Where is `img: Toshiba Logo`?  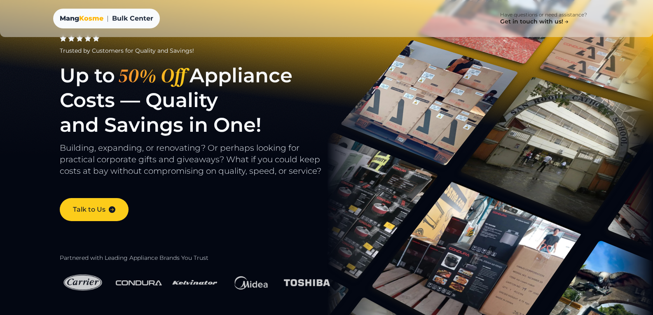
img: Toshiba Logo is located at coordinates (307, 283).